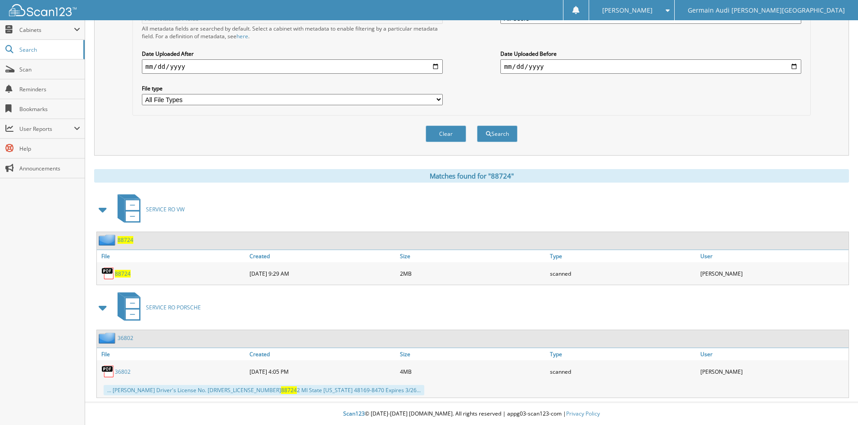 Image resolution: width=858 pixels, height=425 pixels. Describe the element at coordinates (156, 307) in the screenshot. I see `a: SERVICE RO PORSCHE` at that location.